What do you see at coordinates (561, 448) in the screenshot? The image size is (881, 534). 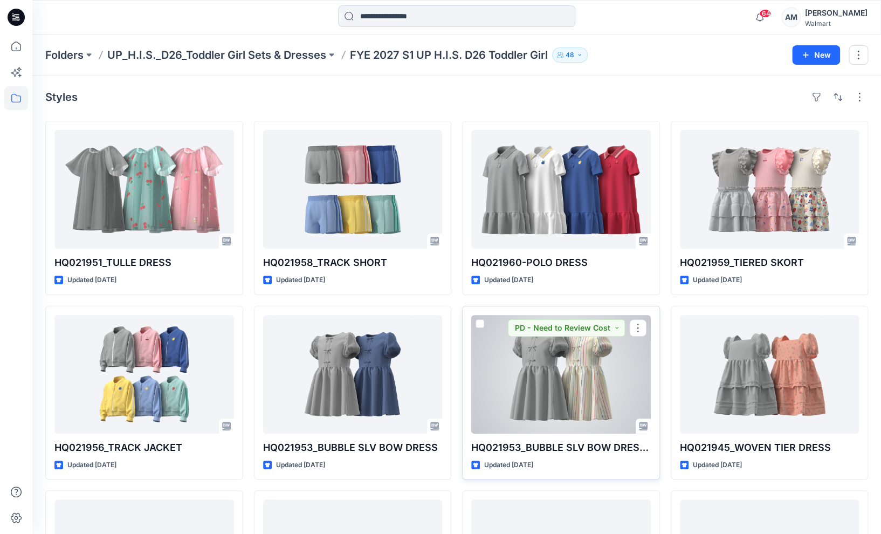 I see `p: HQ021953_BUBBLE SLV BOW DRESS-POPLIN` at bounding box center [561, 448].